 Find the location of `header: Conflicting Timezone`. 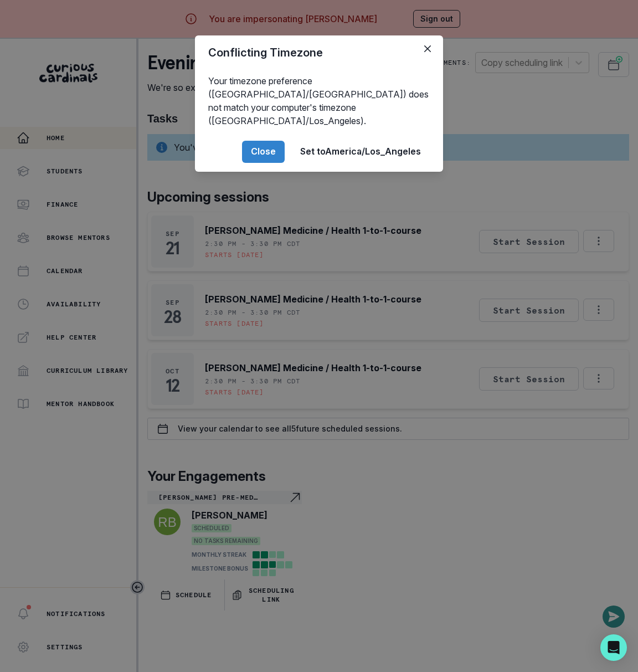

header: Conflicting Timezone is located at coordinates (319, 53).